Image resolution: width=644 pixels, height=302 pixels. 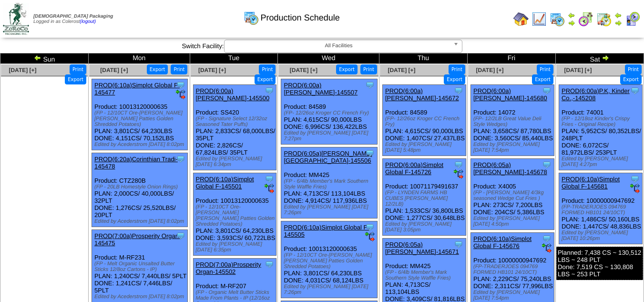 I want to click on div: Product: SS420 PLAN: 2,833CS / 68,000LBS / 35PLT DONE: 2,826CS / 67,824LBS / 35PLT, so click(x=234, y=127).